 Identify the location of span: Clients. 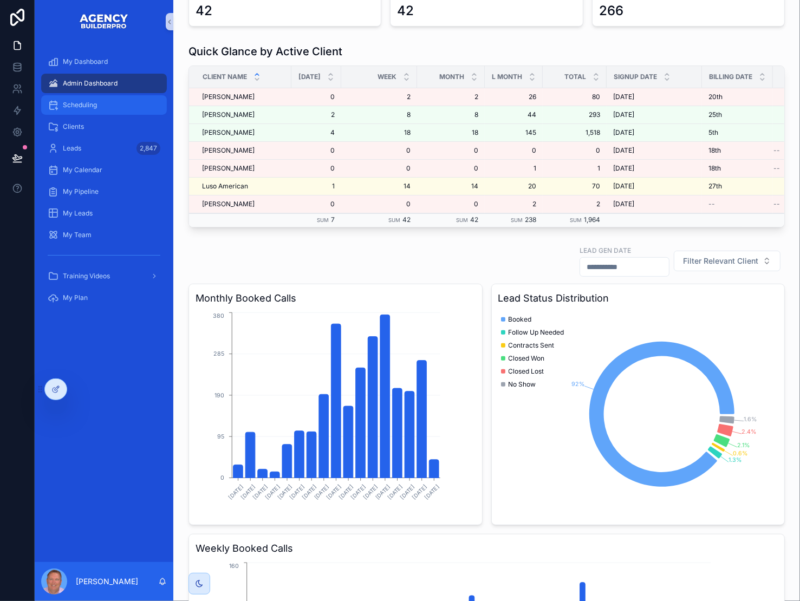
(73, 127).